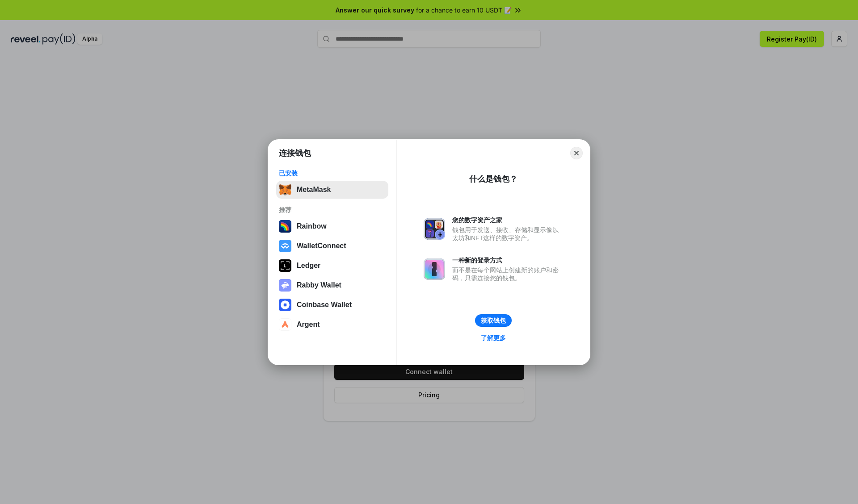 The width and height of the screenshot is (858, 504). What do you see at coordinates (508, 234) in the screenshot?
I see `div: 钱包用于发送、接收、存储和显示像以太坊和NFT这样的数字资产。` at bounding box center [508, 234].